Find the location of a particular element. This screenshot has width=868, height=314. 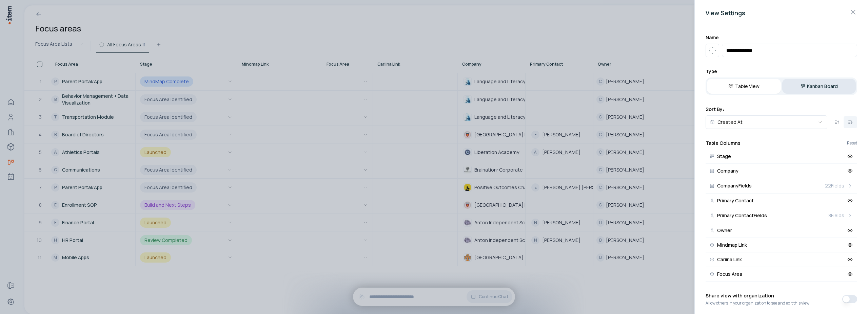

button: Stage is located at coordinates (781, 157).